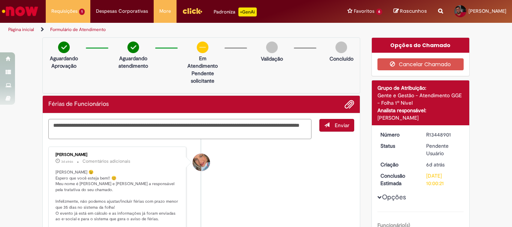 This screenshot has height=227, width=512. I want to click on dt: Status, so click(398, 146).